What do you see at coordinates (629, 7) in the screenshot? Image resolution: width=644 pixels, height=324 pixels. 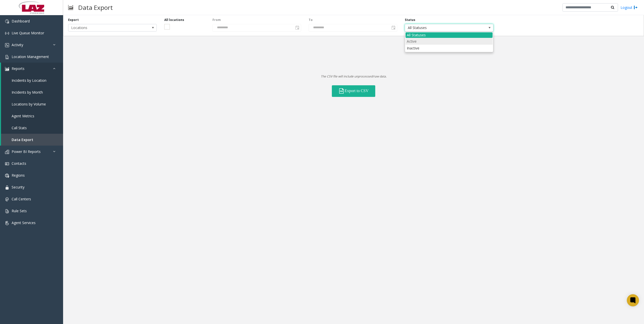 I see `a: Logout` at bounding box center [629, 7].